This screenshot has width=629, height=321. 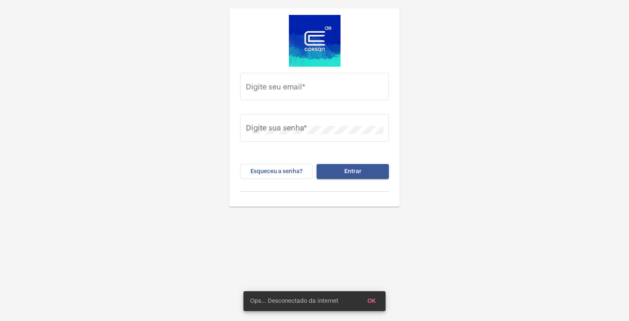 I want to click on button: Esqueceu a senha?, so click(x=276, y=171).